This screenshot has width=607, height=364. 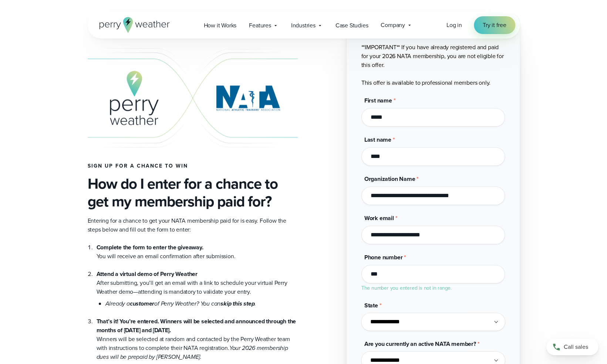 I want to click on a: Case Studies, so click(x=352, y=25).